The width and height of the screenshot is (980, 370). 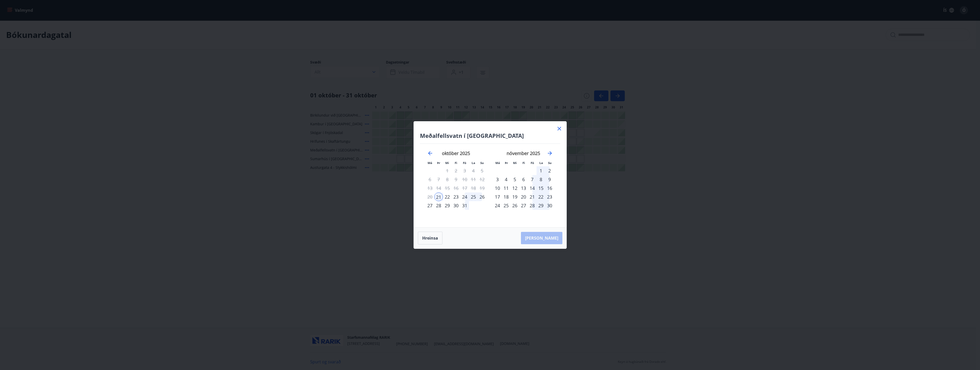 I want to click on td: Choose sunnudagur, 2. nóvember 2025 as your check-out date. It’s available., so click(x=550, y=170).